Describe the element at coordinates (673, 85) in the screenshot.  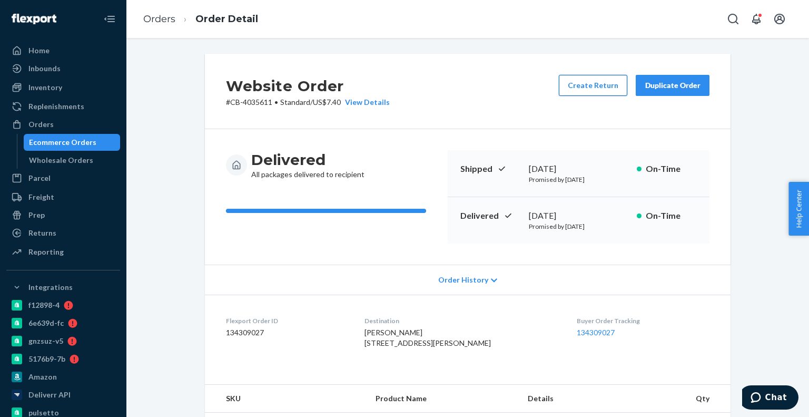
I see `div: Duplicate Order` at that location.